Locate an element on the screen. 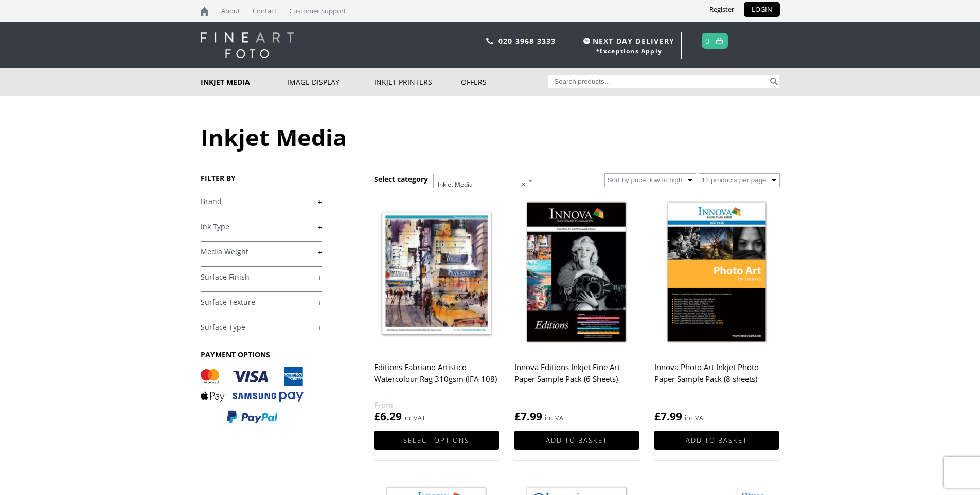 This screenshot has height=495, width=980. a: Inkjet Media is located at coordinates (244, 82).